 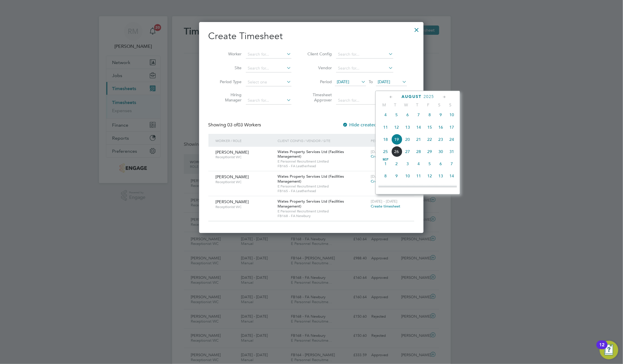 What do you see at coordinates (429, 96) in the screenshot?
I see `span: 2025` at bounding box center [429, 96].